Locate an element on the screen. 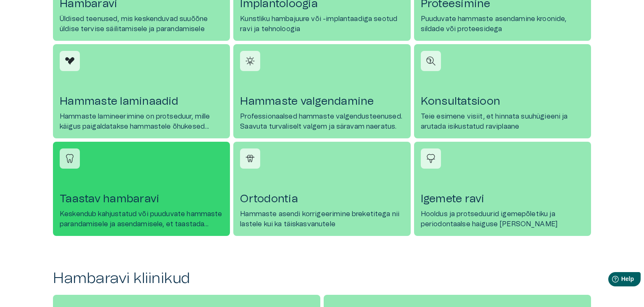 This screenshot has width=644, height=307. img: Hammaste valgendamine icon is located at coordinates (250, 61).